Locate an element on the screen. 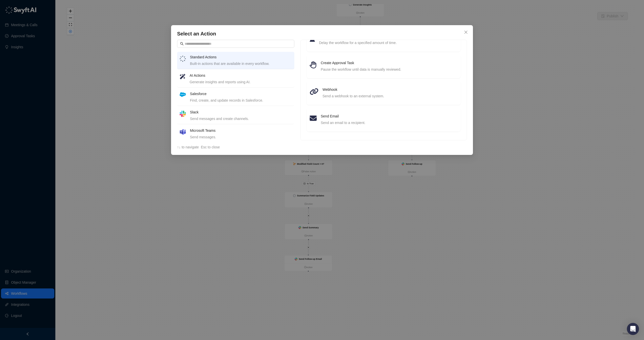 The height and width of the screenshot is (340, 644). h4: Webhook is located at coordinates (389, 89).